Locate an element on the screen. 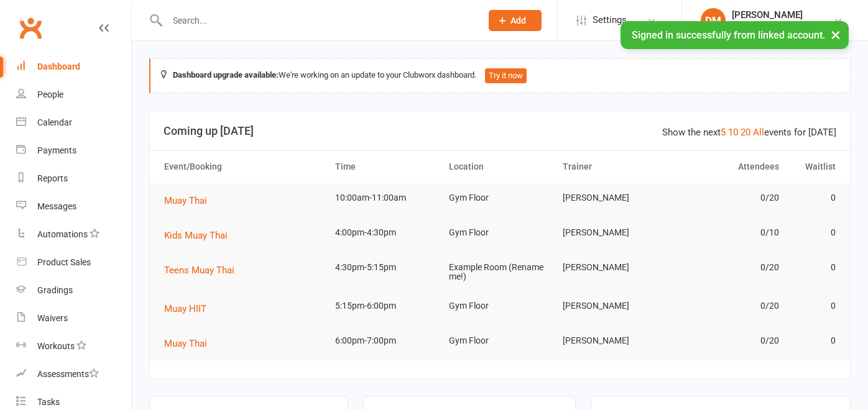 The image size is (868, 410). span: Teens Muay Thai is located at coordinates (199, 270).